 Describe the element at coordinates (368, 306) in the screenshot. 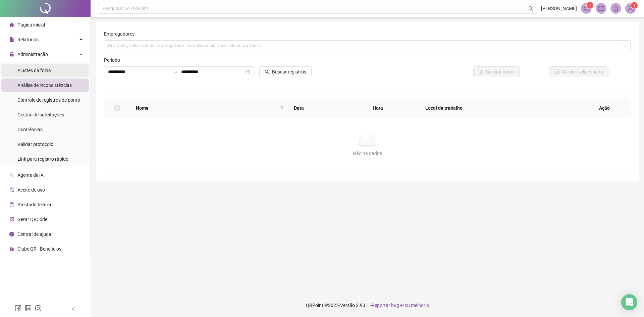

I see `footer: QRPoint © 2025 - 2.93.1 -` at that location.